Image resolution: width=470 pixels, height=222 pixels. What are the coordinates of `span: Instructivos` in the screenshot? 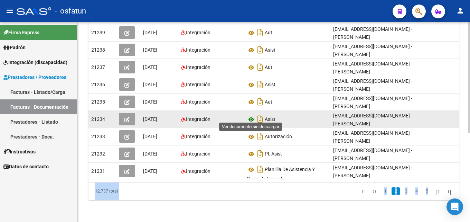 It's located at (19, 151).